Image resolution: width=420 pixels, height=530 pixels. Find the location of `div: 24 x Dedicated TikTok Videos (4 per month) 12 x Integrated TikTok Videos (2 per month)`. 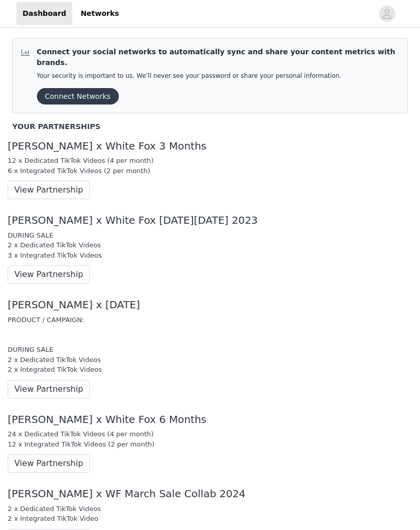

div: 24 x Dedicated TikTok Videos (4 per month) 12 x Integrated TikTok Videos (2 per month) is located at coordinates (210, 439).